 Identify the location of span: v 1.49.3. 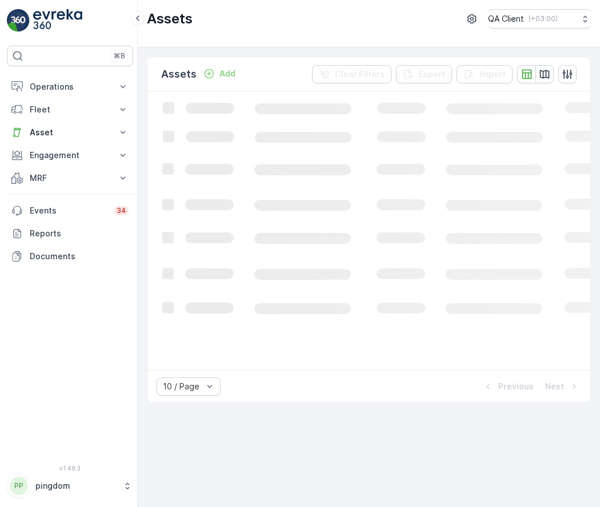
(70, 468).